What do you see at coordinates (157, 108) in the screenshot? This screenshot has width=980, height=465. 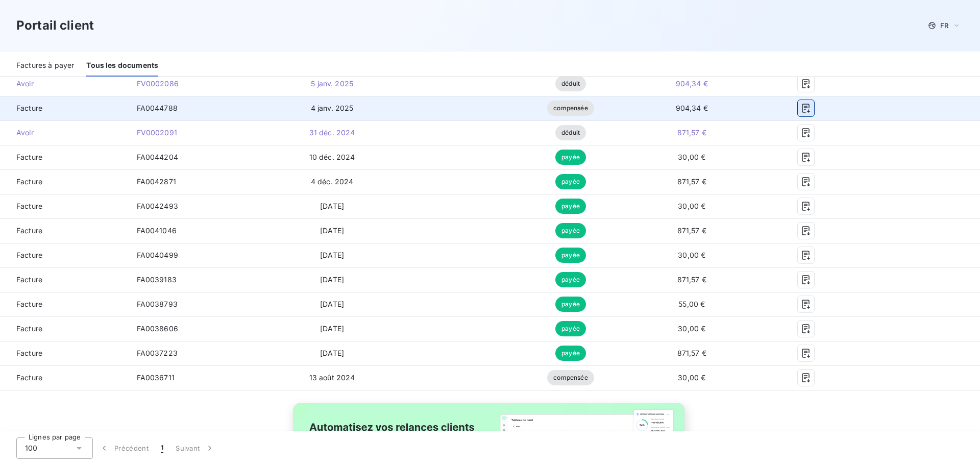 I see `span: FA0044788` at bounding box center [157, 108].